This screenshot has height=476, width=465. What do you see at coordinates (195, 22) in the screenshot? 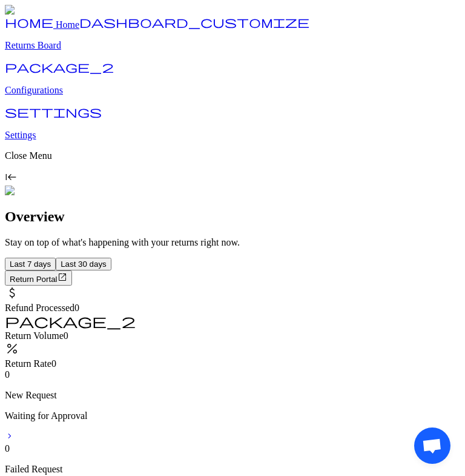
I see `span: dashboard_customize` at bounding box center [195, 22].